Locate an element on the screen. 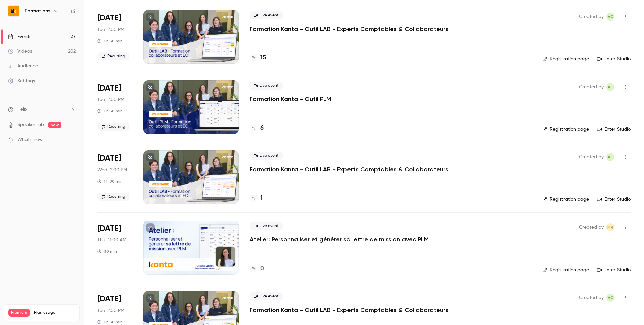 The image size is (644, 325). h4: 6 is located at coordinates (262, 128).